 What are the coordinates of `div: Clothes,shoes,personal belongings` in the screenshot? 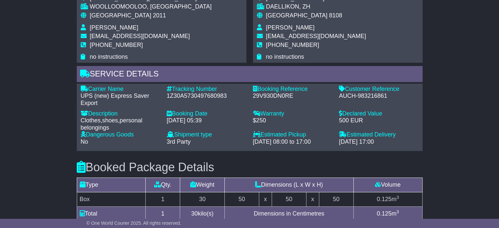 It's located at (120, 124).